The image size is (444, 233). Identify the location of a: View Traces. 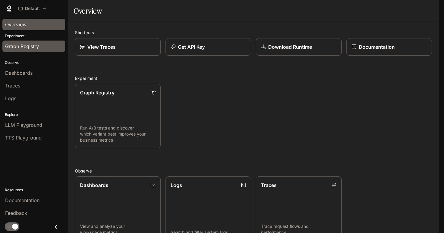
(118, 47).